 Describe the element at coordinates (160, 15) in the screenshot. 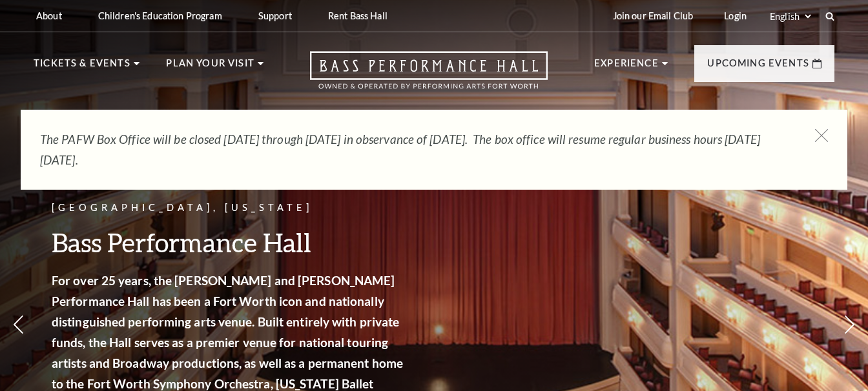

I see `p: Children's Education Program` at that location.